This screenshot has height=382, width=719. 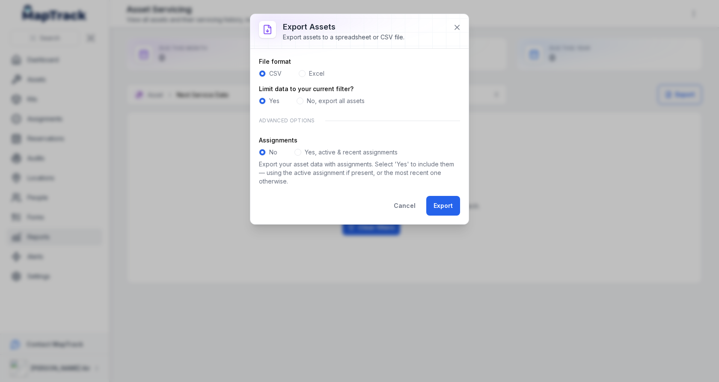 What do you see at coordinates (359, 121) in the screenshot?
I see `div: Advanced Options` at bounding box center [359, 121].